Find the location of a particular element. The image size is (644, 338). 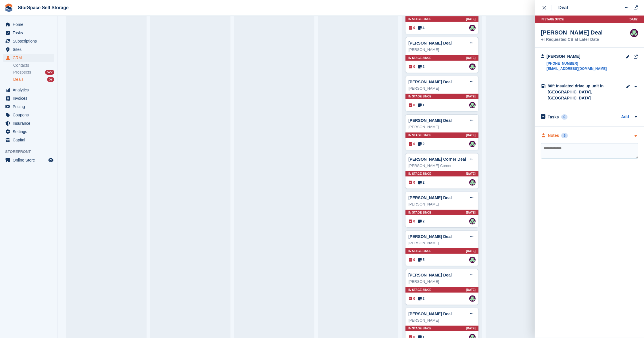

a: Prospects 522 is located at coordinates (34, 72).